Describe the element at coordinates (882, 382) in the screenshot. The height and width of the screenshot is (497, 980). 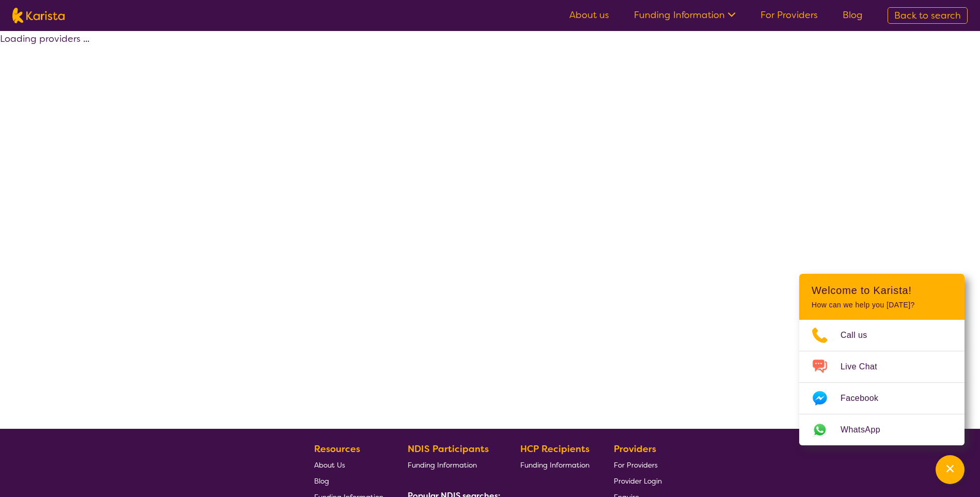
I see `ul: Choose channel` at that location.